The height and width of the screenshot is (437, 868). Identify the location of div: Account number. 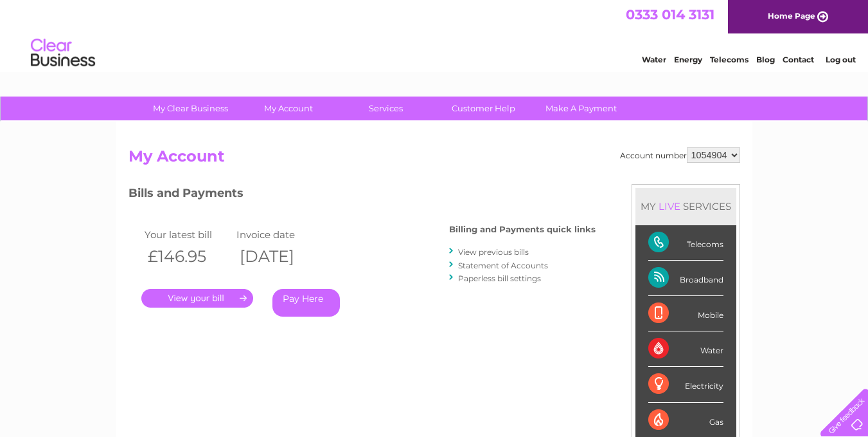
(680, 155).